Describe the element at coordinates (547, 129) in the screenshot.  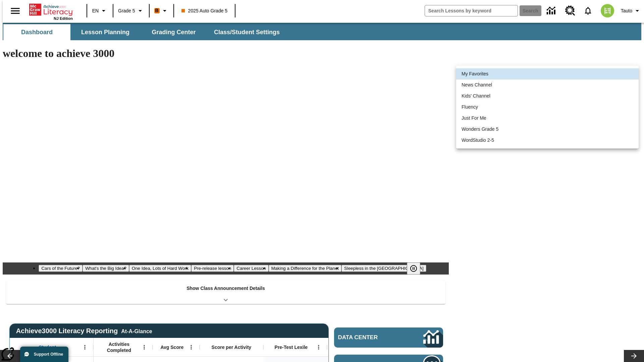
I see `li: Wonders Grade 5` at that location.